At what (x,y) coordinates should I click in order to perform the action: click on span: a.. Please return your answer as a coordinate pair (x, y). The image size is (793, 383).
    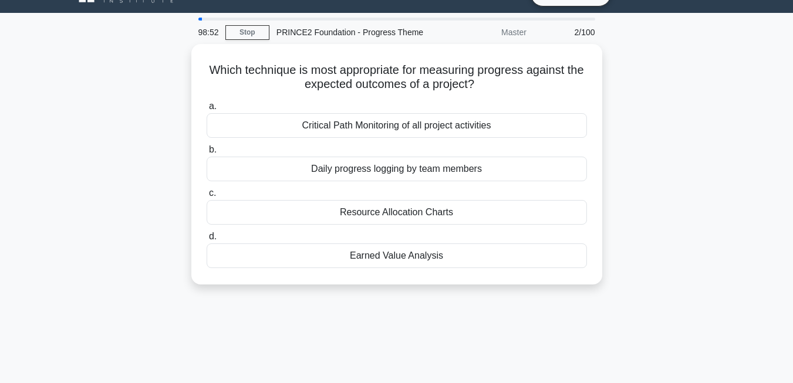
    Looking at the image, I should click on (213, 106).